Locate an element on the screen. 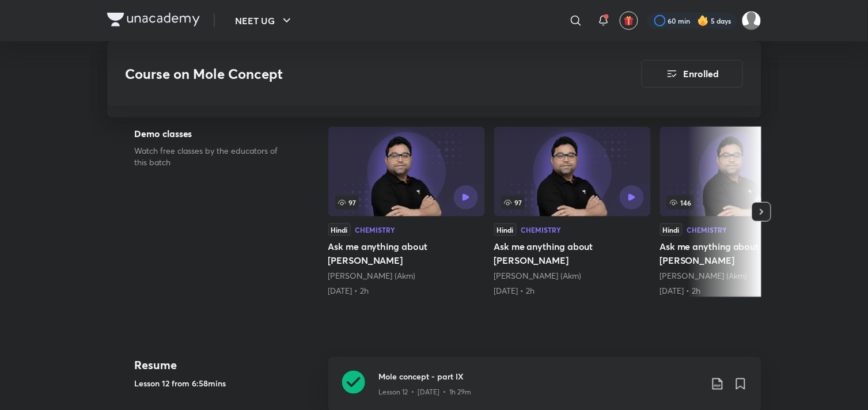  button: Enrolled is located at coordinates (692, 74).